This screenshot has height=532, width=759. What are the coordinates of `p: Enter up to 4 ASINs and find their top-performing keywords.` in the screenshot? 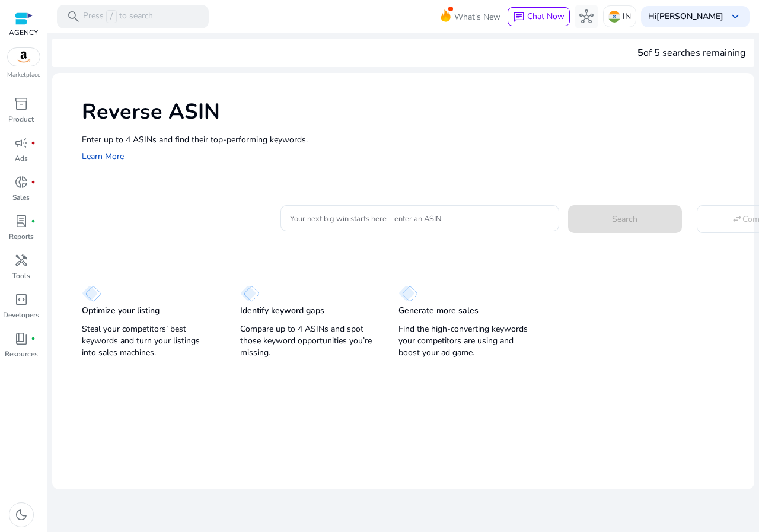 It's located at (412, 140).